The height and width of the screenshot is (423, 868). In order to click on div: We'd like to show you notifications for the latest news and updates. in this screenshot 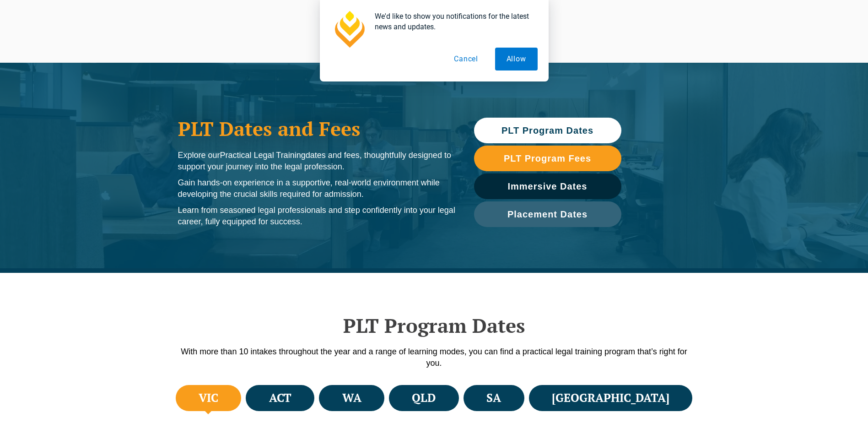, I will do `click(453, 21)`.